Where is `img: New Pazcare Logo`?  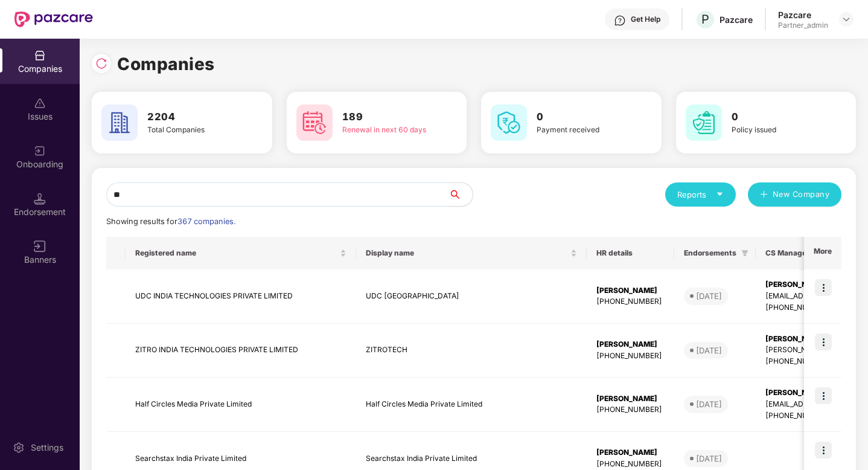 img: New Pazcare Logo is located at coordinates (54, 19).